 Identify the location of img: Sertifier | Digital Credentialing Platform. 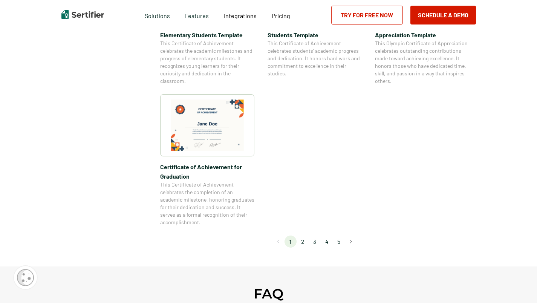
(83, 14).